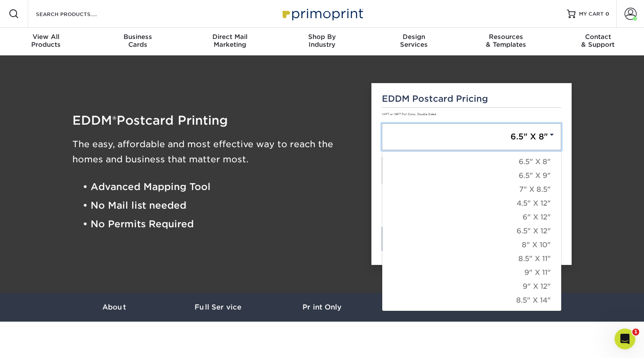 This screenshot has width=644, height=358. What do you see at coordinates (471, 245) in the screenshot?
I see `a: 8" X 10"` at bounding box center [471, 245].